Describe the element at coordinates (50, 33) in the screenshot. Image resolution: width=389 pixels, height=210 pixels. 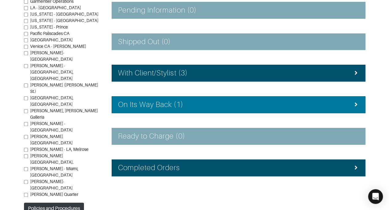
I see `span: Pacific Paliscades CA` at that location.